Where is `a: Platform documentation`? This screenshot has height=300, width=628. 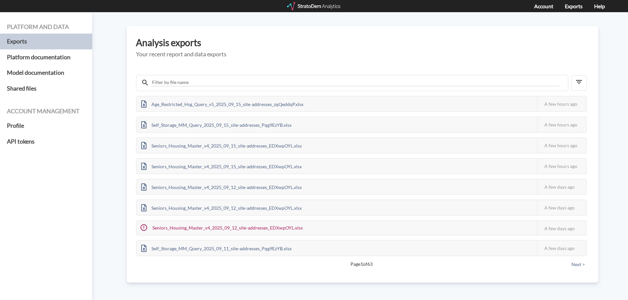
a: Platform documentation is located at coordinates (46, 57).